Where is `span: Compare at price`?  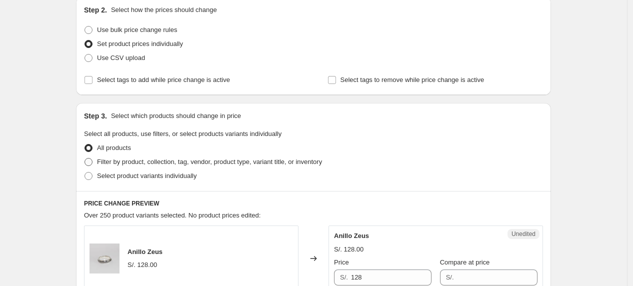
span: Compare at price is located at coordinates (465, 262).